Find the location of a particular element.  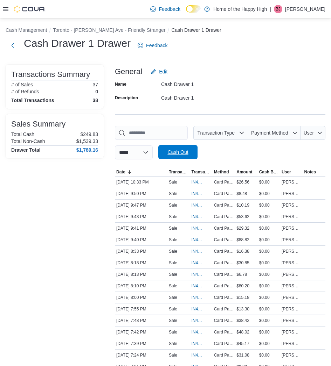

span: IN4SFK-17616231 is located at coordinates (197, 321).